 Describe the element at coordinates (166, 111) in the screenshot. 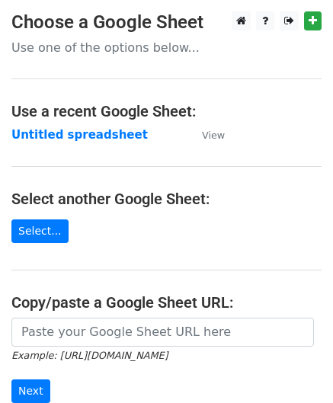

I see `h4: Use a recent Google Sheet:` at that location.